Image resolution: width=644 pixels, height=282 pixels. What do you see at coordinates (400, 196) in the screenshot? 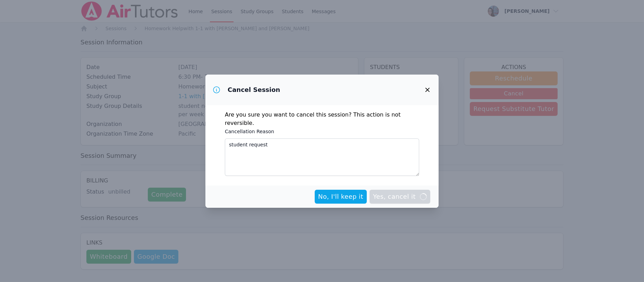
I see `button: Yes, cancel it` at bounding box center [400, 196].